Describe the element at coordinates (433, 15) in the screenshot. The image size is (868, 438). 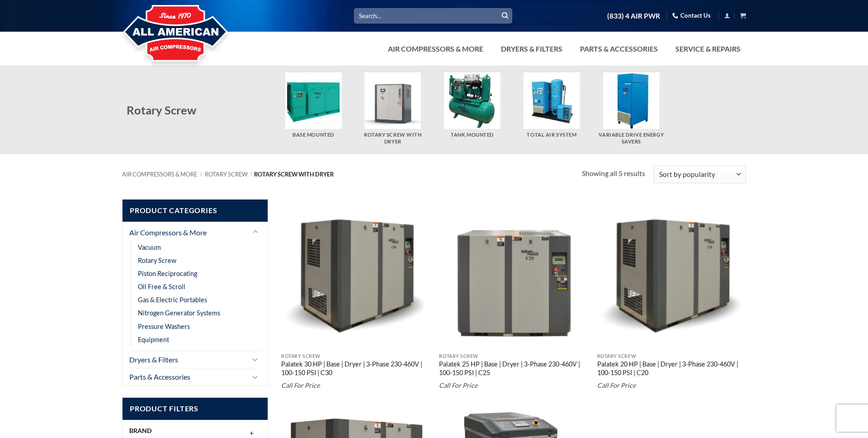
I see `input: Search…` at that location.